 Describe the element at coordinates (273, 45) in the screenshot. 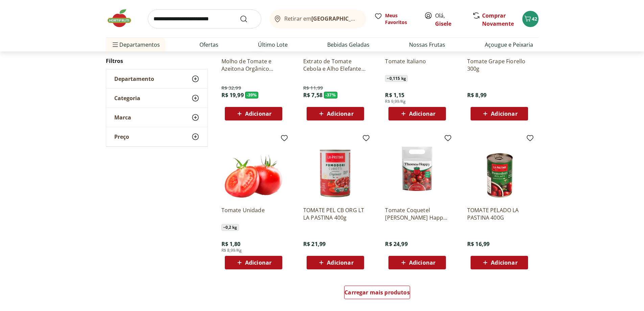

I see `a: Último Lote` at that location.